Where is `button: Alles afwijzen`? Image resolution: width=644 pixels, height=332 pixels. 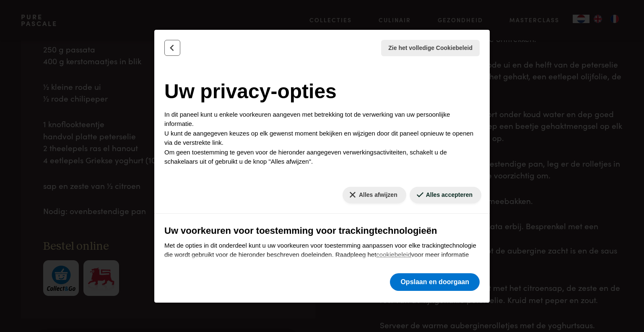
button: Alles afwijzen is located at coordinates (375, 195).